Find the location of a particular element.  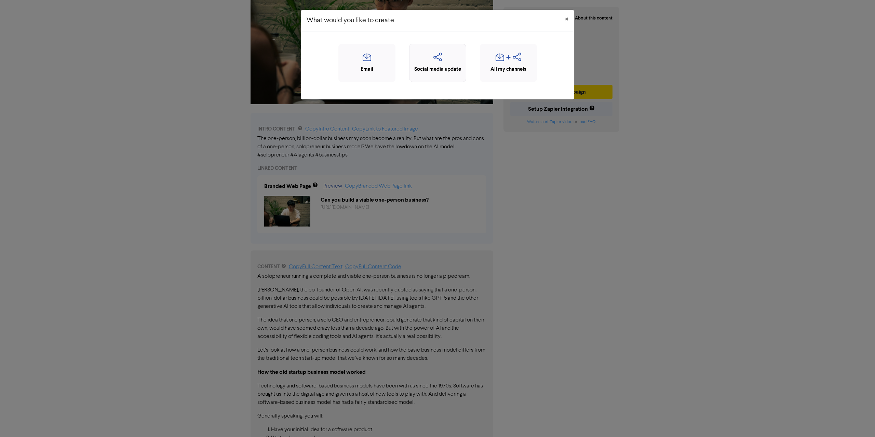

button: Close is located at coordinates (566, 19).